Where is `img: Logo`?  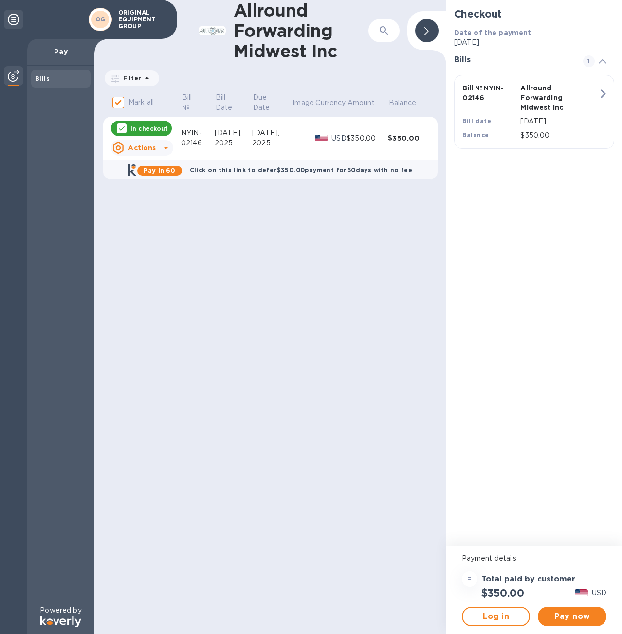 img: Logo is located at coordinates (61, 622).